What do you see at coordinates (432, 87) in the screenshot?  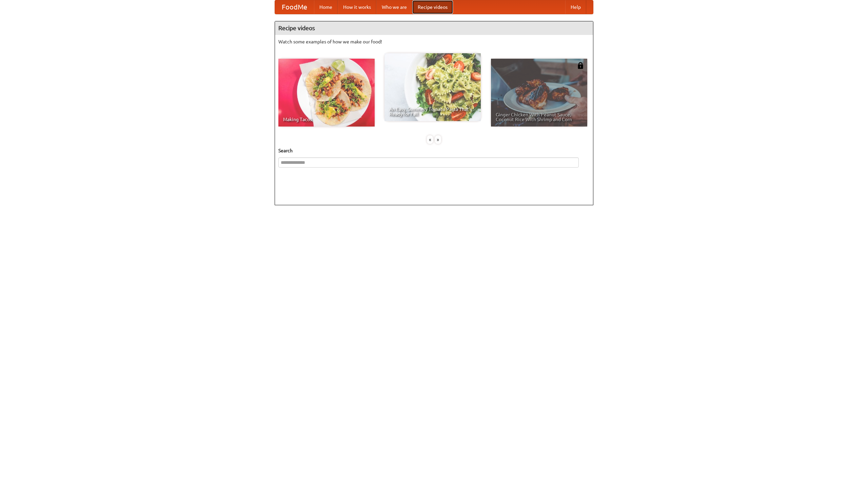 I see `a: An Easy, Summery Tomato Pasta That's Ready for Fall` at bounding box center [432, 87].